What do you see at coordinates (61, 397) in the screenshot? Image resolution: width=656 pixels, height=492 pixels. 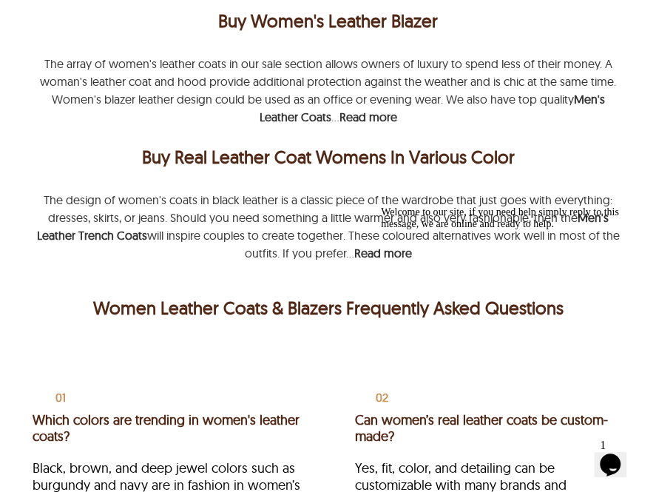 I see `span: 01` at bounding box center [61, 397].